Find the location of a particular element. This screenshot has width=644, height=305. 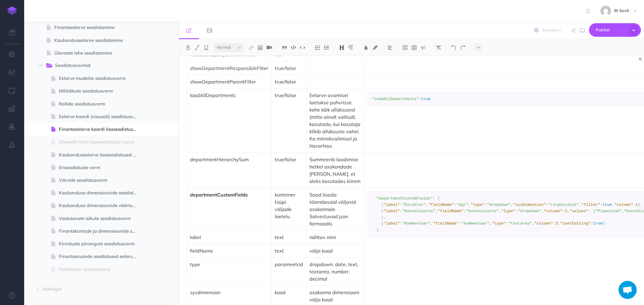

span: Seadistusvormid is located at coordinates (94, 66).